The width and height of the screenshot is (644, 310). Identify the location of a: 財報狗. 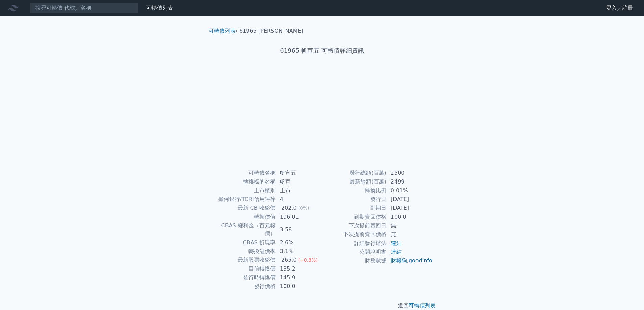
(399, 261).